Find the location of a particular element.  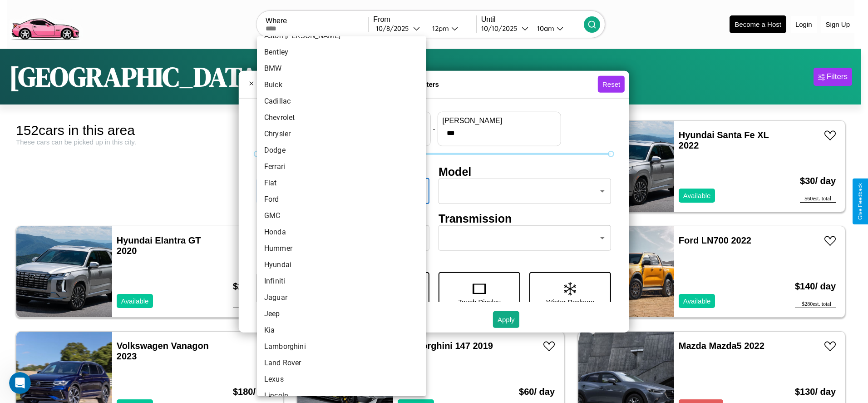

li: Chrysler is located at coordinates (342, 134).